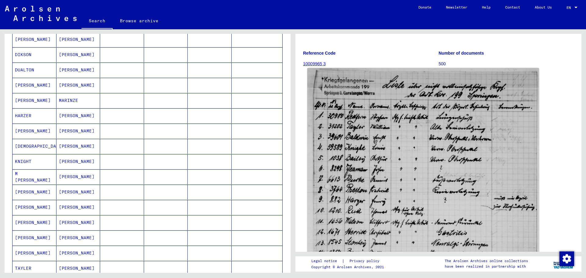  Describe the element at coordinates (326, 261) in the screenshot. I see `a: Legal notice` at that location.